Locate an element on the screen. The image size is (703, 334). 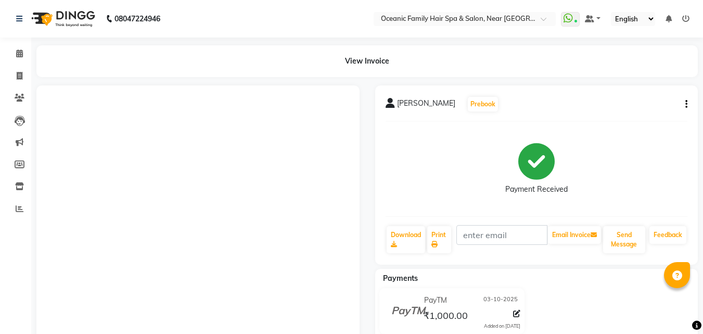
input: enter email is located at coordinates (502, 235).